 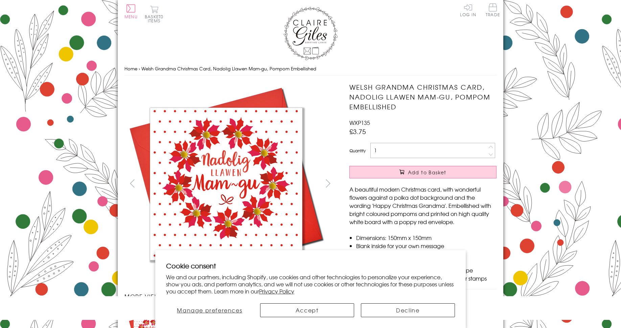 I want to click on span: Add to Basket, so click(x=427, y=172).